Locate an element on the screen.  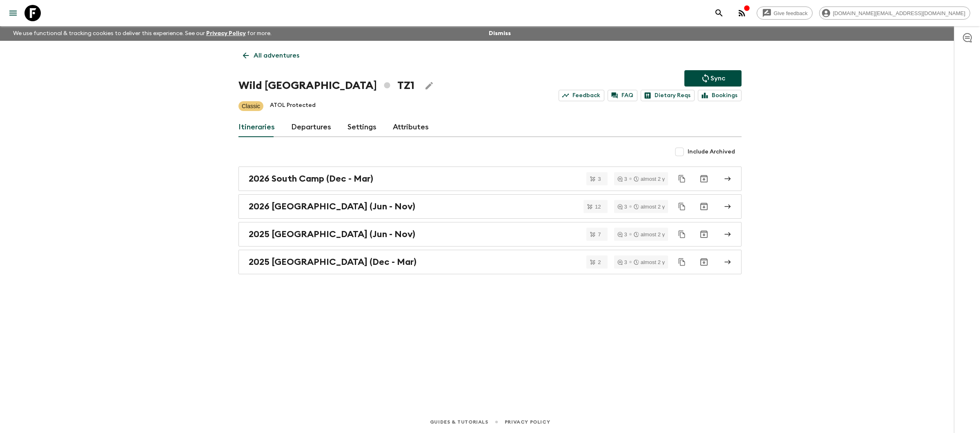
button: menu is located at coordinates (13, 13).